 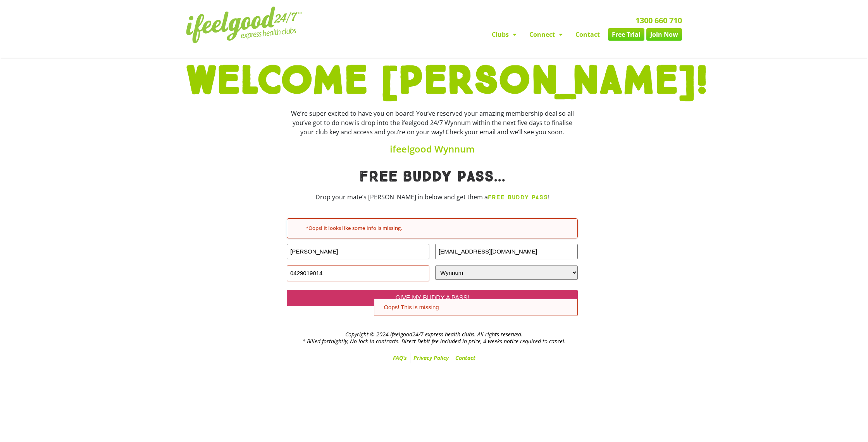 I want to click on h1: Free Buddy pass..., so click(x=432, y=177).